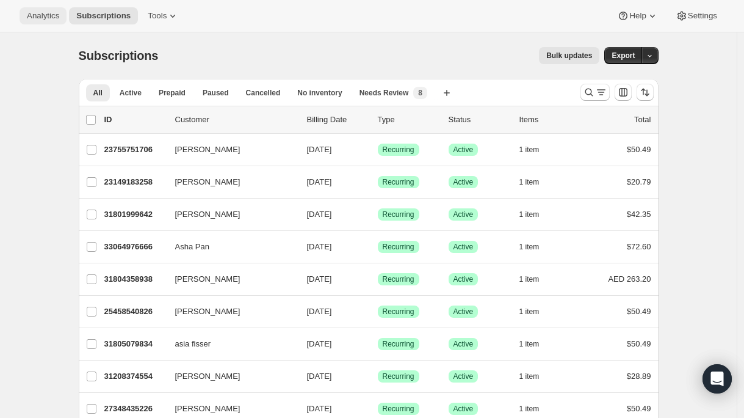 The height and width of the screenshot is (418, 744). Describe the element at coordinates (236, 120) in the screenshot. I see `p: Customer` at that location.